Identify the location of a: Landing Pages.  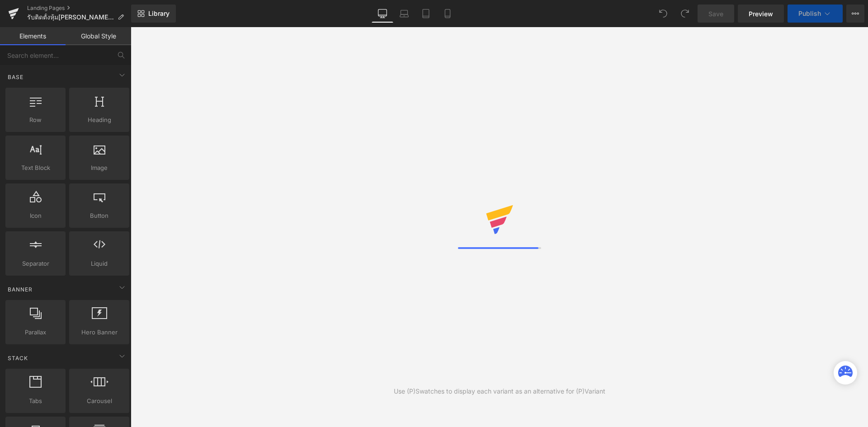
(79, 8).